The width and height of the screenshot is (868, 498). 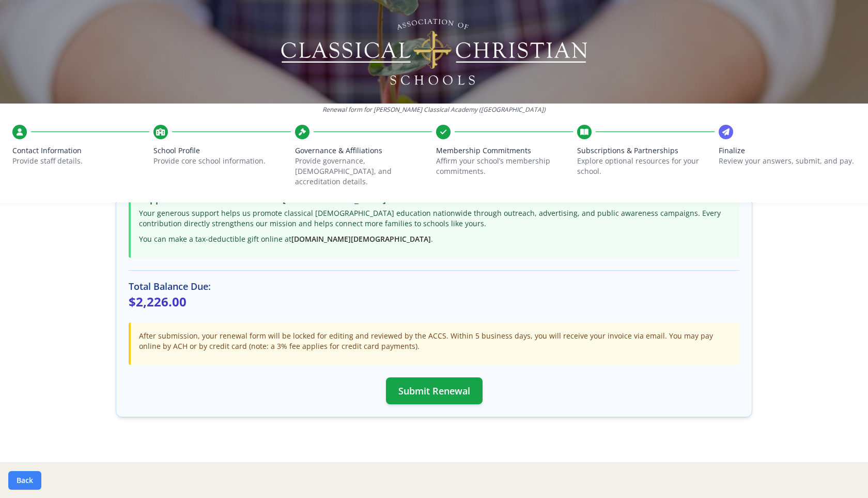 I want to click on span: Governance & Affiliations, so click(x=363, y=150).